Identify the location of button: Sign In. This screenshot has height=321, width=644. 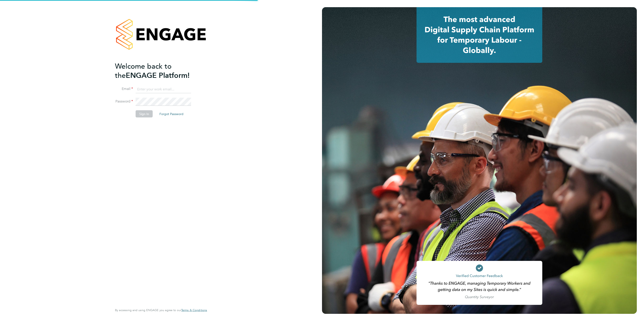
(144, 114).